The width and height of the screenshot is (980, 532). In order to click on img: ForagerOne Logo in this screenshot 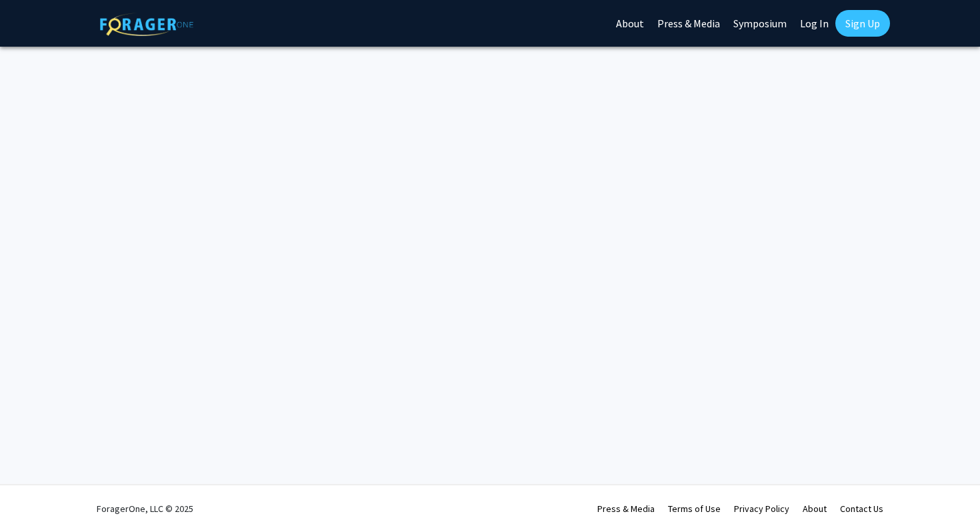, I will do `click(147, 24)`.